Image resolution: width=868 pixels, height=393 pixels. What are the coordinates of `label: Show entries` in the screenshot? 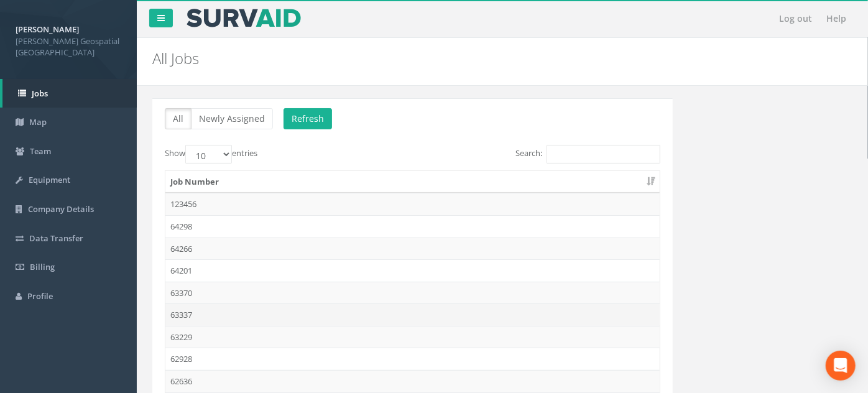 It's located at (211, 154).